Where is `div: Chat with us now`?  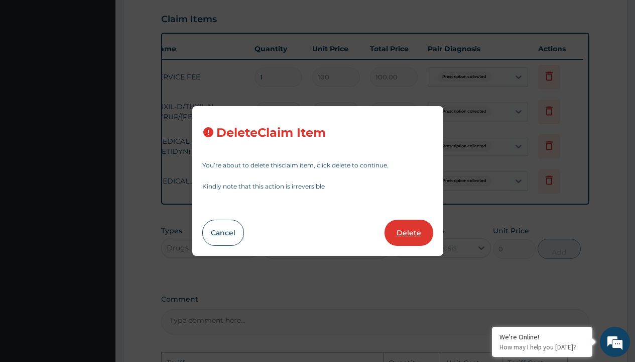 div: Chat with us now is located at coordinates (111, 63).